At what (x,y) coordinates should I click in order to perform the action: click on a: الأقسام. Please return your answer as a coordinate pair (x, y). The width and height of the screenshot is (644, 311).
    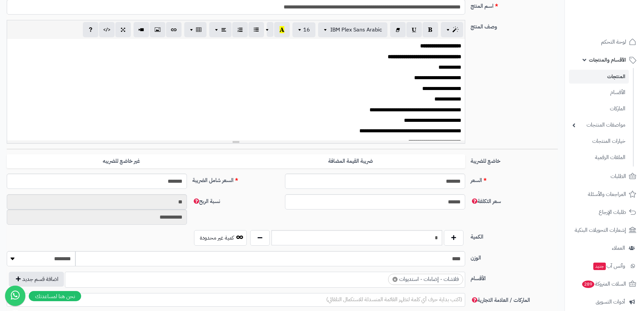
    Looking at the image, I should click on (599, 92).